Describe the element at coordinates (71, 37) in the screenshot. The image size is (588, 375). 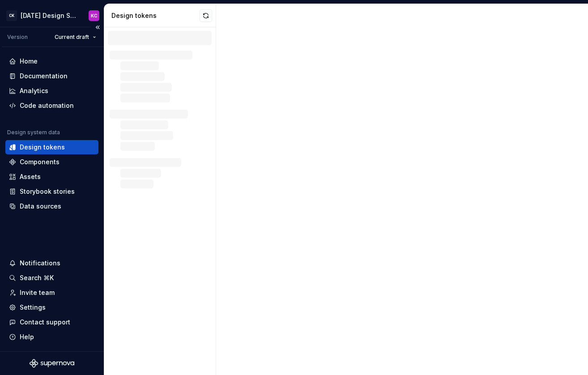
I see `span: Current draft` at that location.